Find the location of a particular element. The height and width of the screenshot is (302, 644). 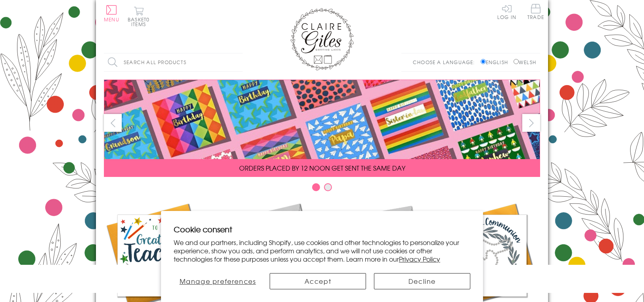

label: Welsh is located at coordinates (525, 63).